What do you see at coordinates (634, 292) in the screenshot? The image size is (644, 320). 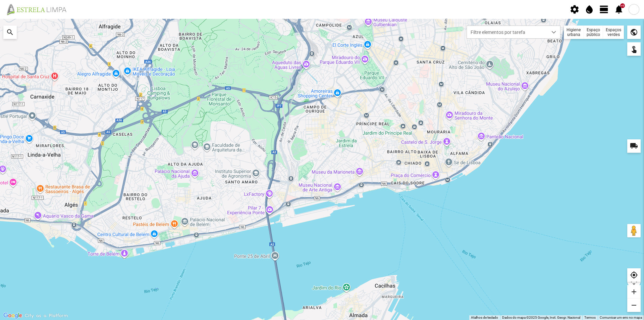 I see `div: add` at bounding box center [634, 292].